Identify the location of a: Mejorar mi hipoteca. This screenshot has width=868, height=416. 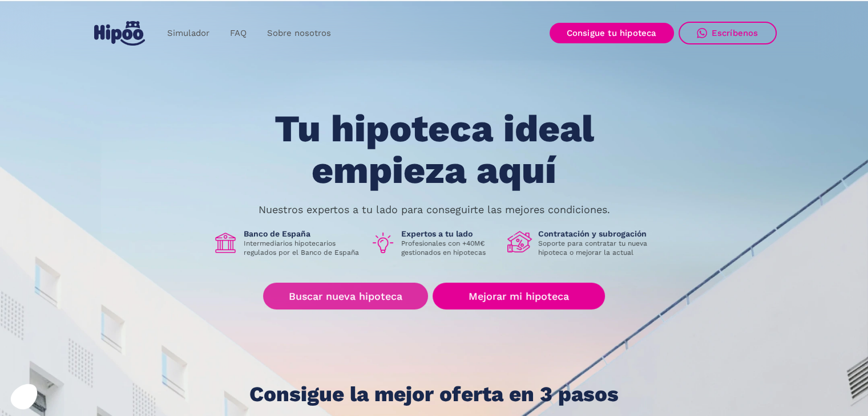
(518, 296).